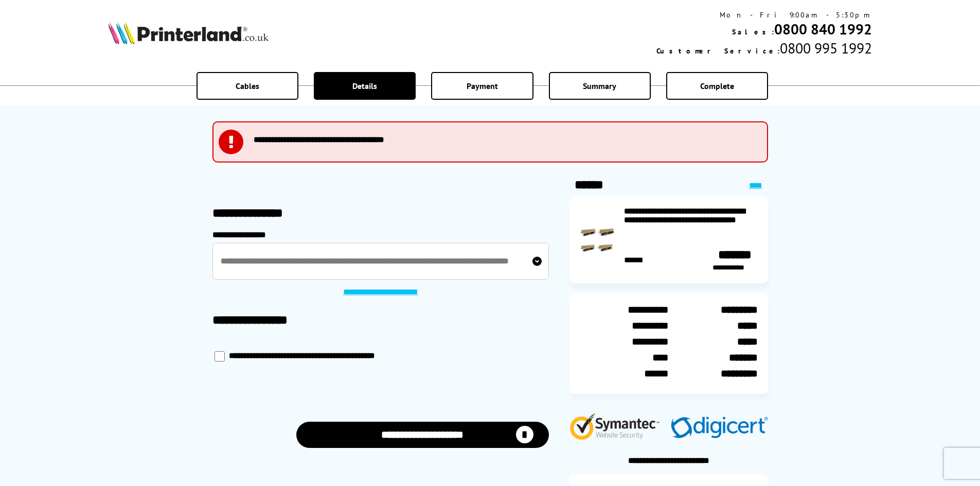 The width and height of the screenshot is (980, 486). I want to click on span: Cables, so click(247, 86).